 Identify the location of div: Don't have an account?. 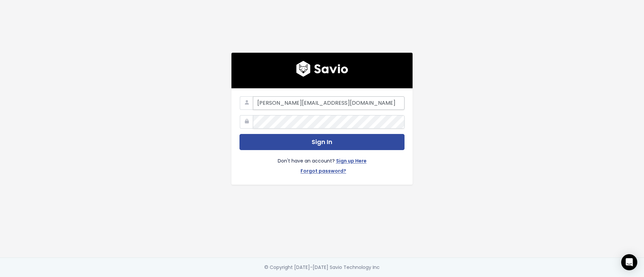
(322, 163).